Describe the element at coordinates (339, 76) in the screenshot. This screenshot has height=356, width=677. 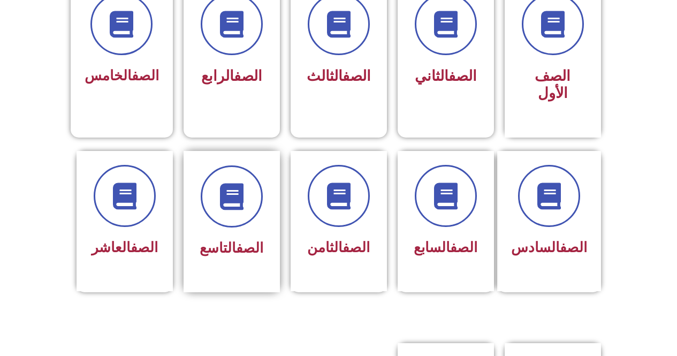
I see `span: الثالث` at that location.